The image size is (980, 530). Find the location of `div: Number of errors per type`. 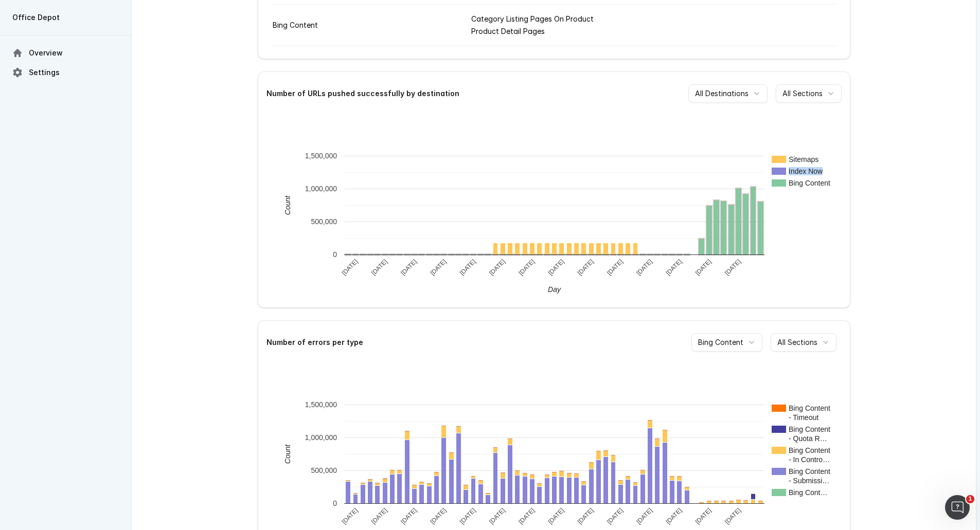

div: Number of errors per type is located at coordinates (315, 343).